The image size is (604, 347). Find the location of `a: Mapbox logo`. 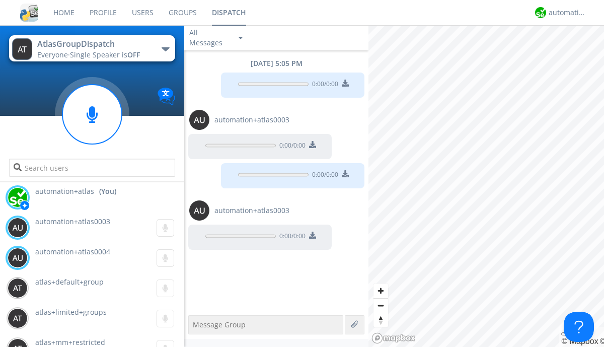

a: Mapbox logo is located at coordinates (394, 338).